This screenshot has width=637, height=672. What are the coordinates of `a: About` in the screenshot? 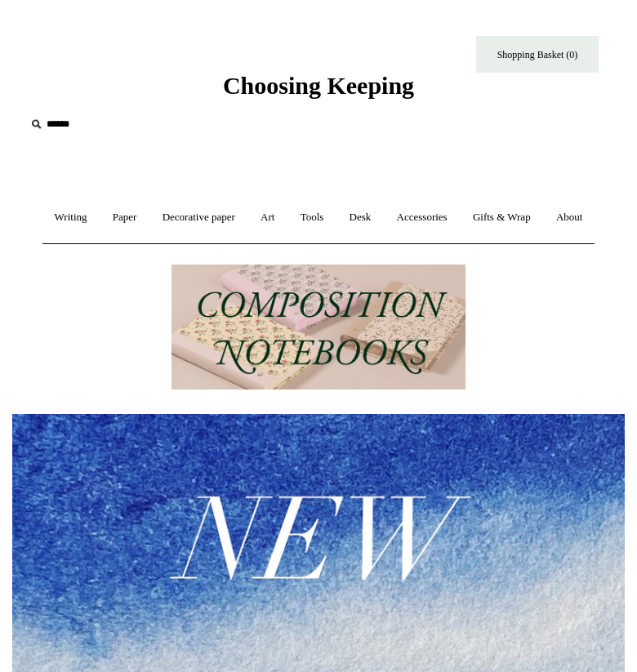 It's located at (569, 217).